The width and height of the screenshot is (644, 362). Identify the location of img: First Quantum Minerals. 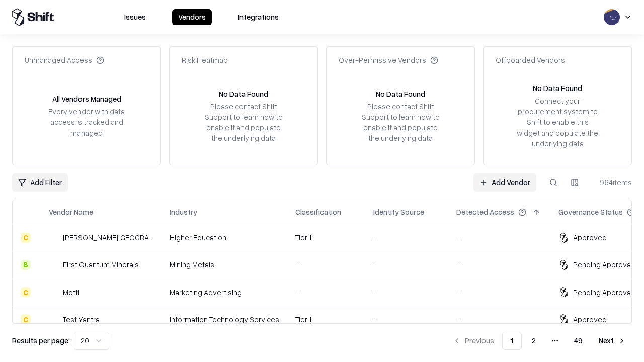
(54, 265).